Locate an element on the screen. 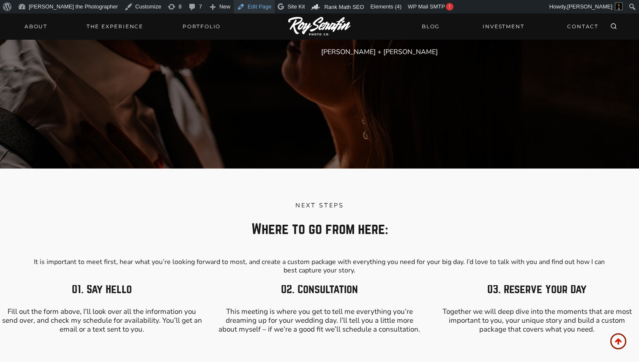 The image size is (639, 362). p: 03. Reserve Your Day is located at coordinates (536, 289).